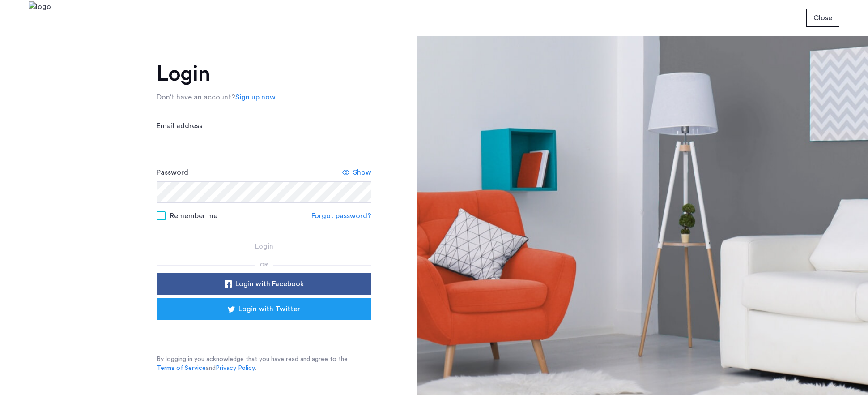 This screenshot has width=868, height=395. I want to click on label: Password, so click(172, 172).